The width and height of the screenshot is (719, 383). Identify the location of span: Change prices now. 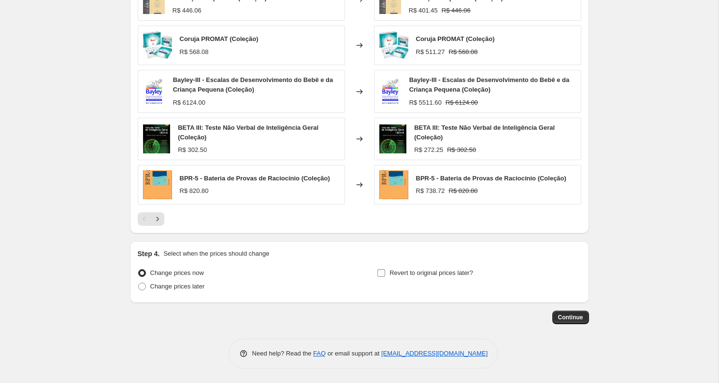
(177, 273).